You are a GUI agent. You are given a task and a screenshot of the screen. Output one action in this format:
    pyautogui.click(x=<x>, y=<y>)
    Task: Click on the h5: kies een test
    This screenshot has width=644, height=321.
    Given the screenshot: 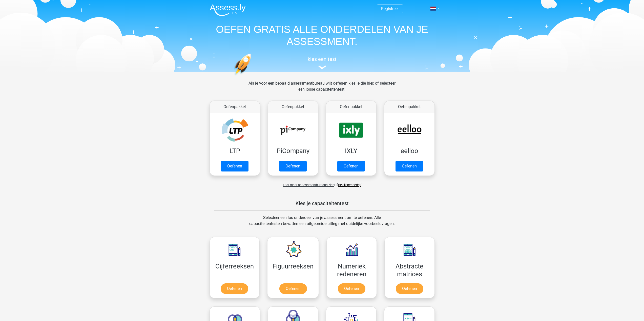 What is the action you would take?
    pyautogui.click(x=322, y=59)
    